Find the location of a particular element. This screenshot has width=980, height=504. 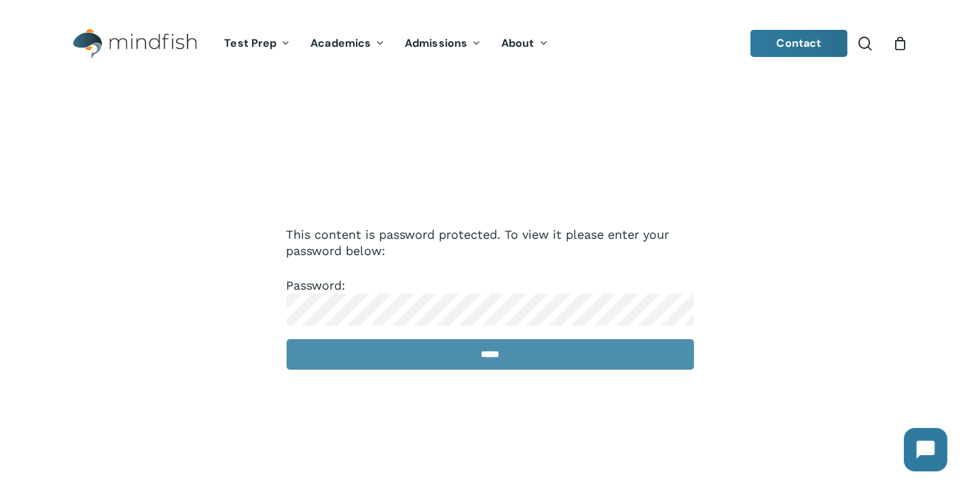

a: Contact is located at coordinates (799, 44).